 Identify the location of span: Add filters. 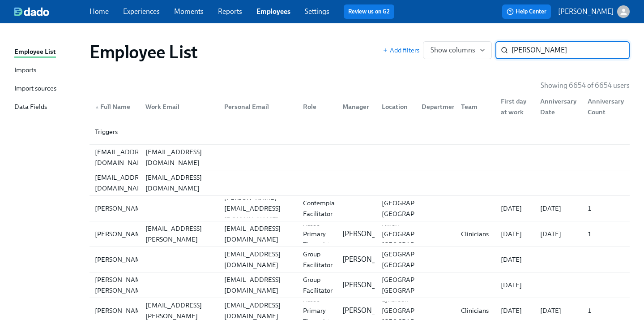
(401, 50).